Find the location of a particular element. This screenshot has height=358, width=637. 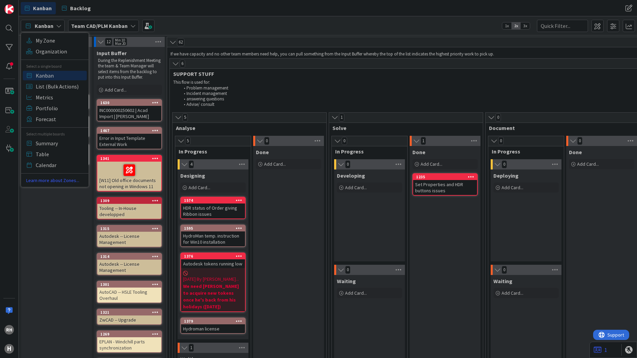

span: Developing is located at coordinates (351, 175).